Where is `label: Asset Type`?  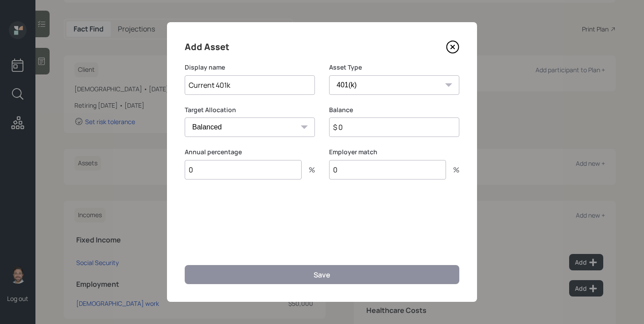 label: Asset Type is located at coordinates (394, 67).